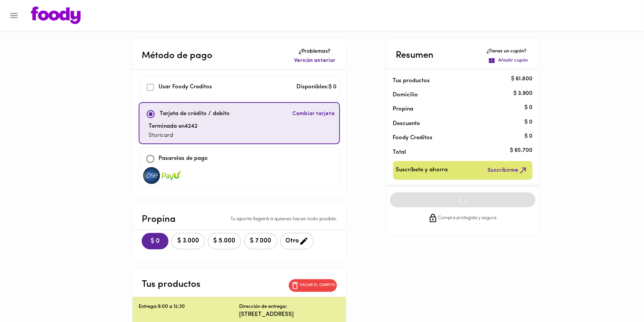 The image size is (644, 322). I want to click on span: $ 7.000, so click(260, 241).